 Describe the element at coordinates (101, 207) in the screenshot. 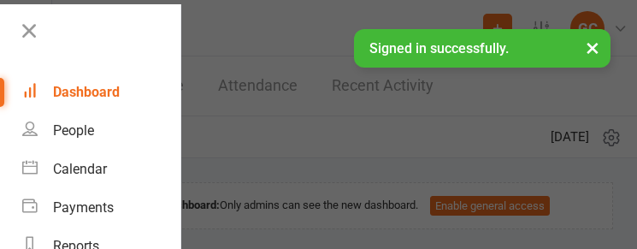

I see `a: Payments` at that location.